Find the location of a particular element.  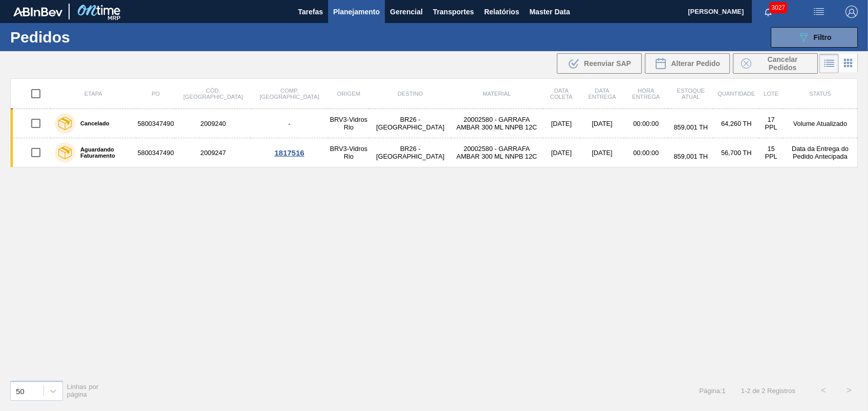

img: userActions is located at coordinates (819, 12).